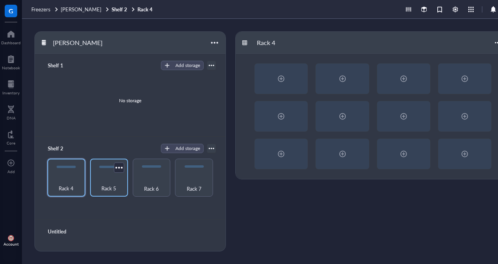  Describe the element at coordinates (11, 93) in the screenshot. I see `div: Inventory` at that location.